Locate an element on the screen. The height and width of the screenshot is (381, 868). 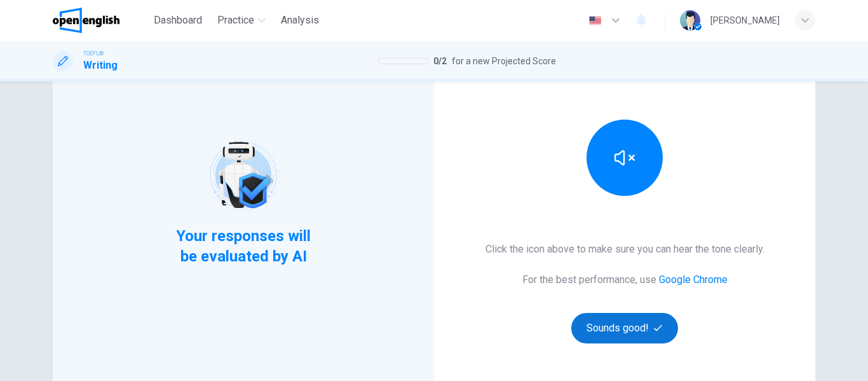
h6: Click the icon above to make sure you can hear the tone clearly. is located at coordinates (625, 249).